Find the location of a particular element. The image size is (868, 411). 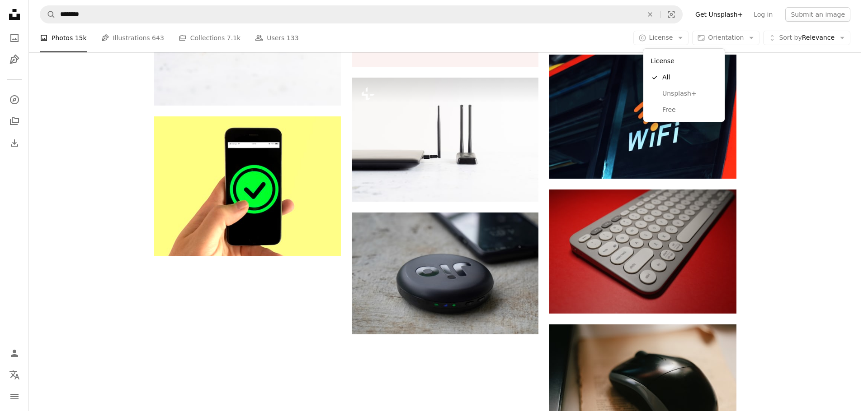

span: Unsplash+ is located at coordinates (689, 94).